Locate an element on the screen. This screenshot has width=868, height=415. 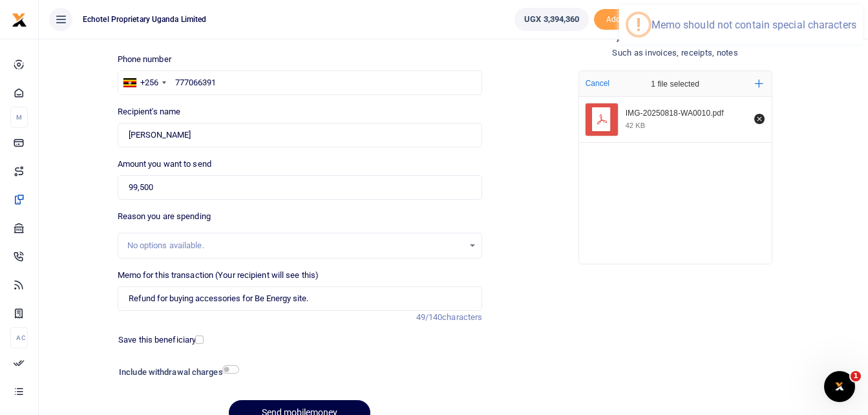
input: UGX is located at coordinates (300, 187).